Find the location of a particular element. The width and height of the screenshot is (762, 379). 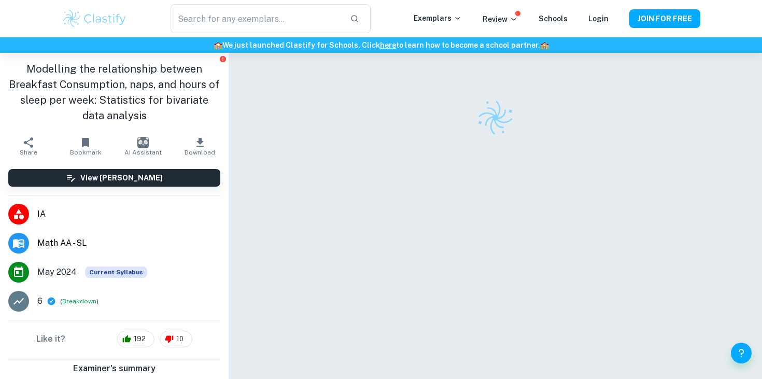

span: Math AA - SL is located at coordinates (129, 243).